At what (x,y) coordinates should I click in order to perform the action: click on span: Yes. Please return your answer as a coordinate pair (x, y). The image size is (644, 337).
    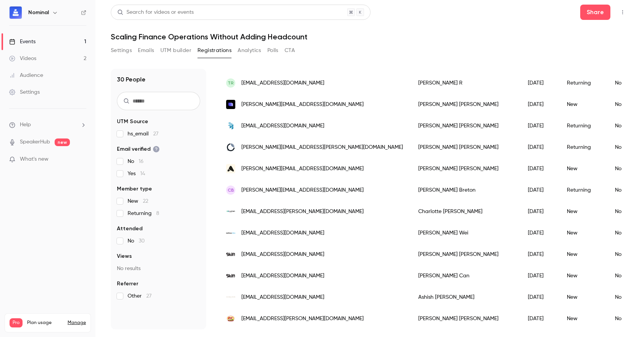
    Looking at the image, I should click on (136, 174).